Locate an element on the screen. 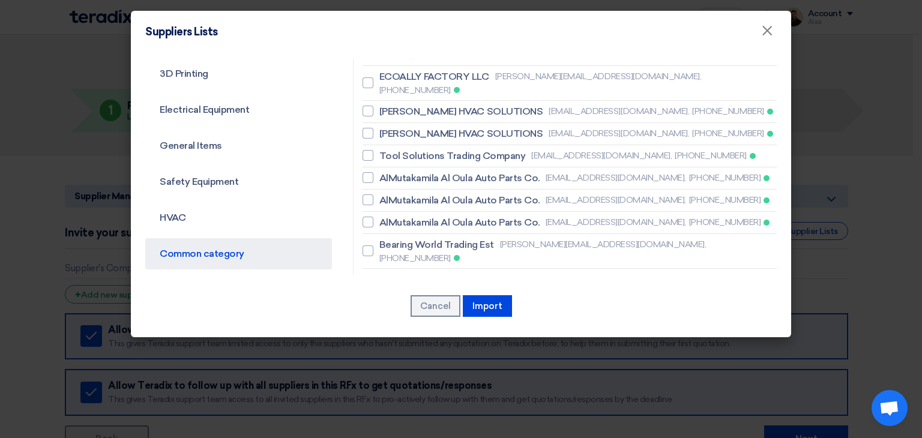 Image resolution: width=922 pixels, height=438 pixels. a: Electrical Equipment is located at coordinates (238, 110).